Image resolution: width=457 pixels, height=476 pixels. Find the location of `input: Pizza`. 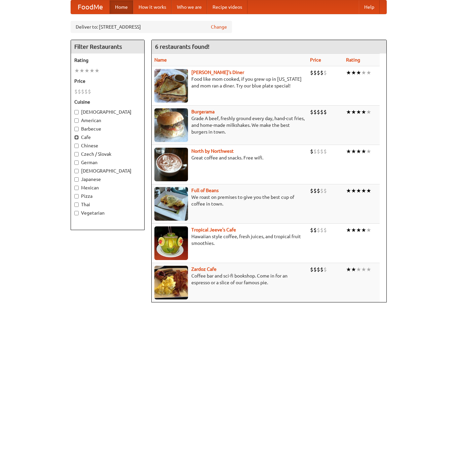

input: Pizza is located at coordinates (76, 196).